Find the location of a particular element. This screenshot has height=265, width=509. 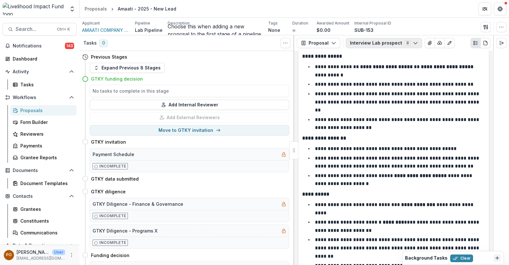

p: Awarded Amount is located at coordinates (333, 23).